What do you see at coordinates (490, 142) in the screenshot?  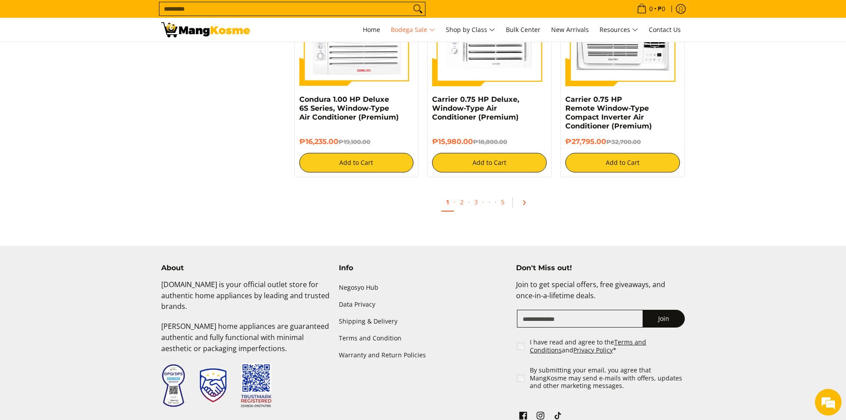 I see `del: ₱18,800.00` at bounding box center [490, 142].